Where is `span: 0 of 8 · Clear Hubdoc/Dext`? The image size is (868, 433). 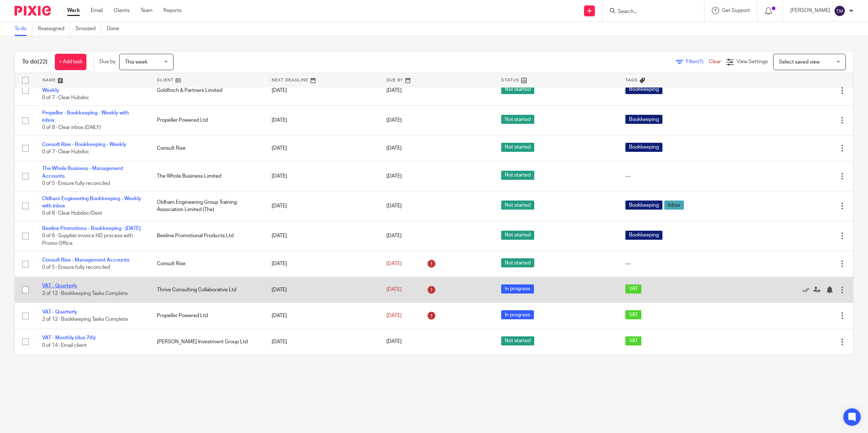 span: 0 of 8 · Clear Hubdoc/Dext is located at coordinates (72, 214).